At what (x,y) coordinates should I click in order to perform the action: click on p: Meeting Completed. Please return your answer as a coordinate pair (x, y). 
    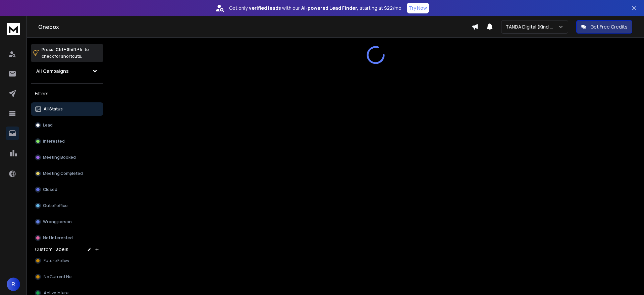
    Looking at the image, I should click on (62, 173).